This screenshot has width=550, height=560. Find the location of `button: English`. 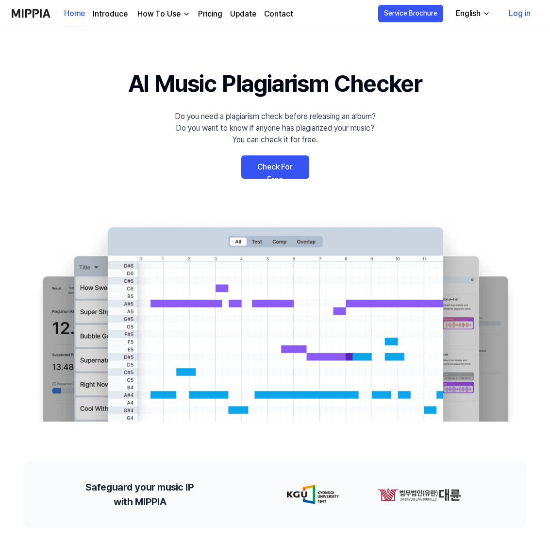

button: English is located at coordinates (472, 14).